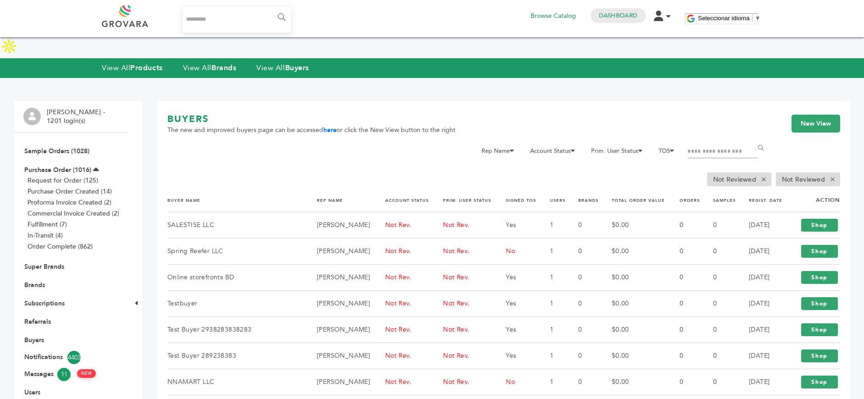 This screenshot has width=864, height=399. Describe the element at coordinates (44, 266) in the screenshot. I see `a: Super Brands` at that location.